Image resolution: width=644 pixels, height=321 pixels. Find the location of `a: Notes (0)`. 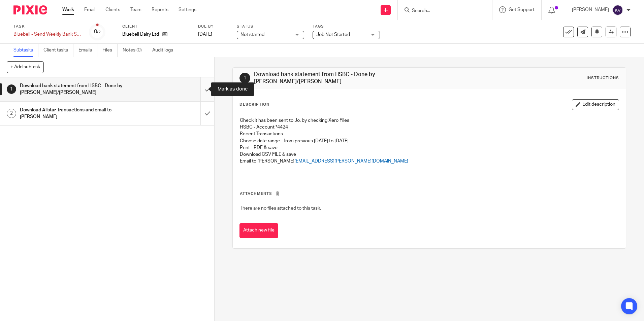

a: Notes (0) is located at coordinates (134, 50).